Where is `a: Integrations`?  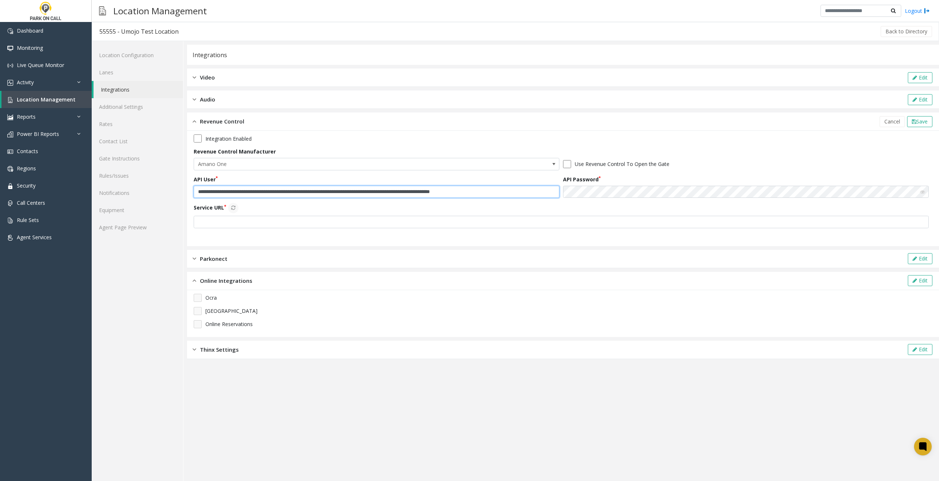 a: Integrations is located at coordinates (138, 89).